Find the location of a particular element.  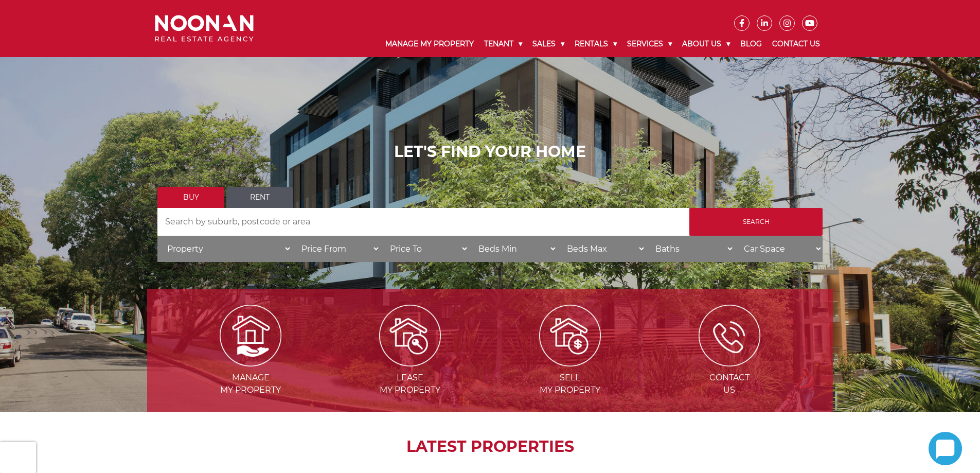

a: Rentals is located at coordinates (596, 44).